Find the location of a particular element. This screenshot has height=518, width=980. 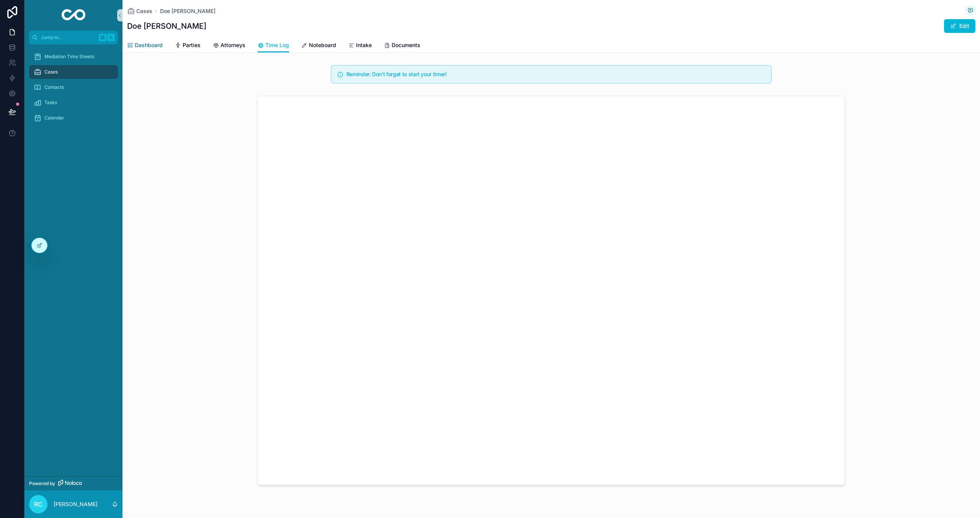

a: Noteboard is located at coordinates (319, 46).